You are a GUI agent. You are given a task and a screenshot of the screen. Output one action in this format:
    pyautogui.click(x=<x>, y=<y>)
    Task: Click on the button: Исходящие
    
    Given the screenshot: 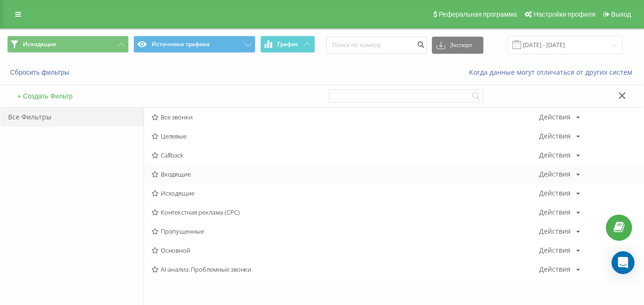 What is the action you would take?
    pyautogui.click(x=68, y=44)
    